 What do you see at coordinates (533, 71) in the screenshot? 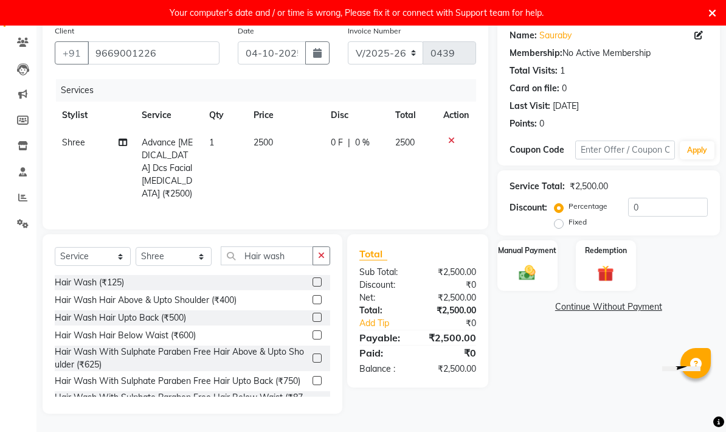
I see `div: Total Visits:` at bounding box center [533, 71].